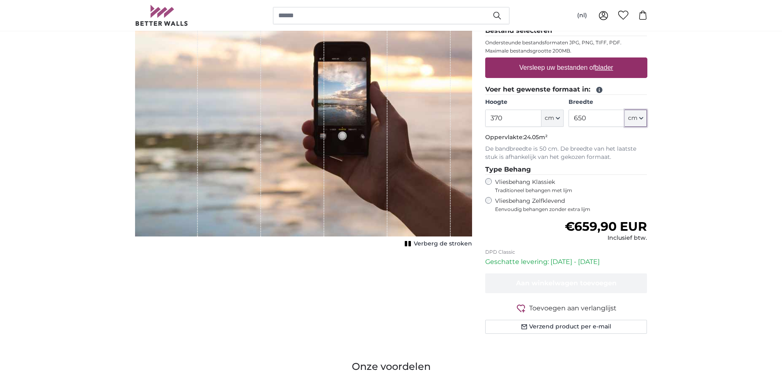  Describe the element at coordinates (536, 137) in the screenshot. I see `span: 24.05m²` at that location.